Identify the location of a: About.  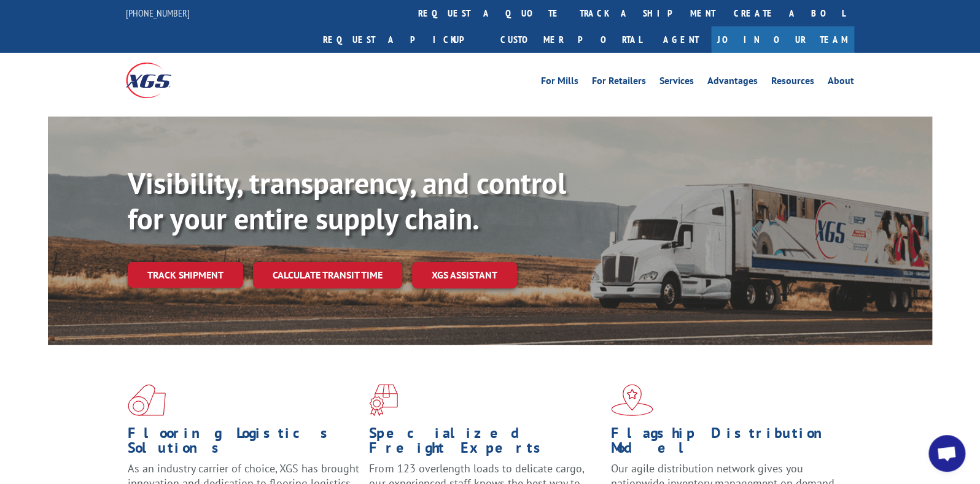
(840, 83).